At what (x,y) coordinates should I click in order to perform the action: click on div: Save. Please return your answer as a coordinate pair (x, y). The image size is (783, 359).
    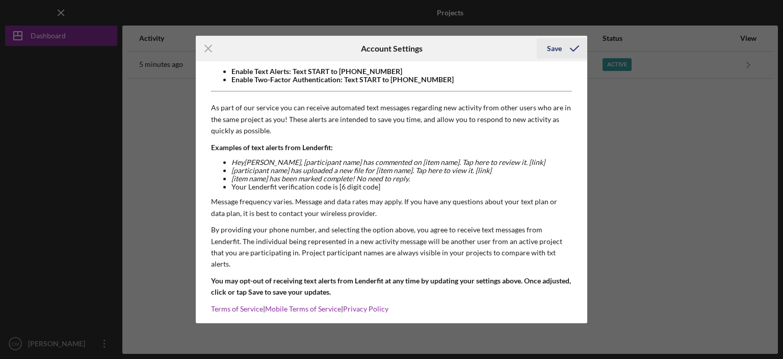
    Looking at the image, I should click on (554, 48).